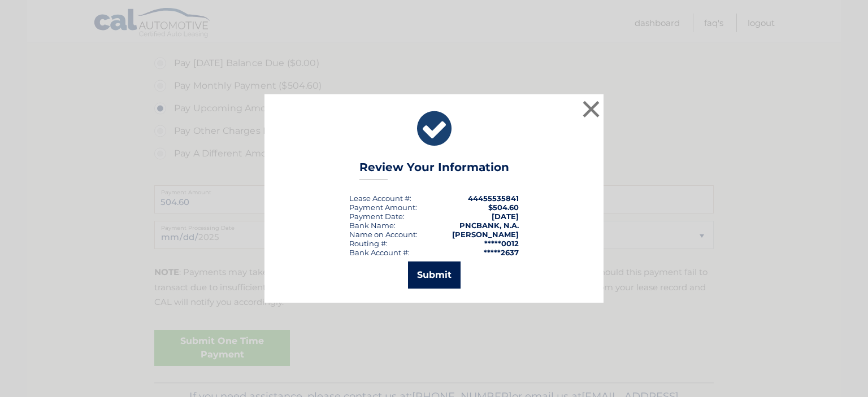  What do you see at coordinates (493, 198) in the screenshot?
I see `strong: 44455535841` at bounding box center [493, 198].